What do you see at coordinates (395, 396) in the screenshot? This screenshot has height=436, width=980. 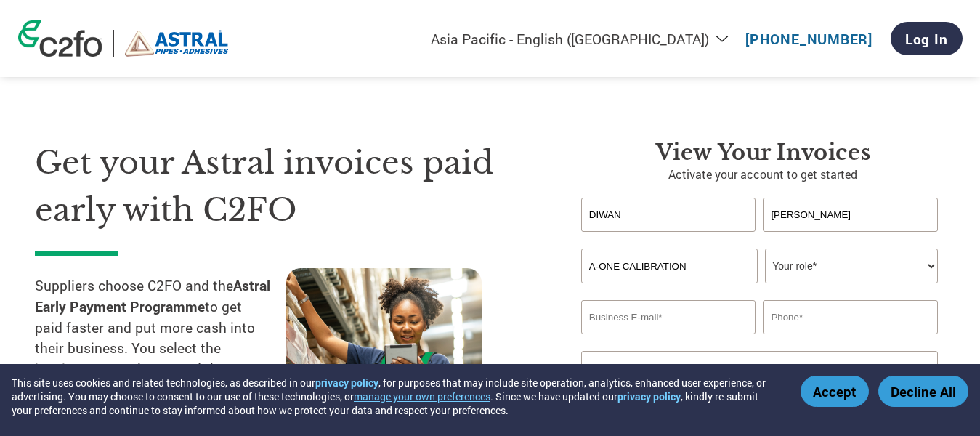 I see `div: This site uses cookies and related technologies, as described in our , for purposes that may incl...` at bounding box center [395, 396].